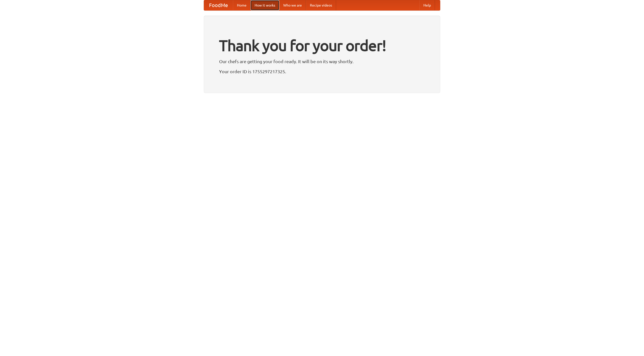  Describe the element at coordinates (322, 46) in the screenshot. I see `h1: Thank you for your order!` at that location.